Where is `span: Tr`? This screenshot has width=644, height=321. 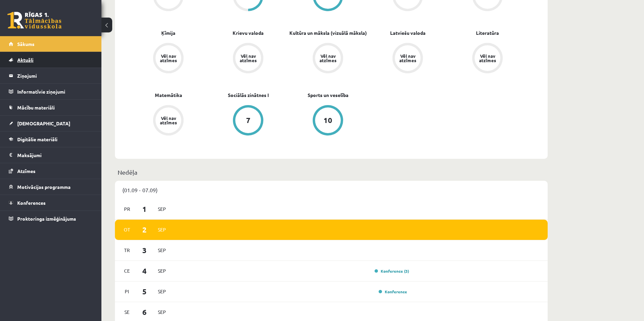
span: Tr is located at coordinates (127, 250).